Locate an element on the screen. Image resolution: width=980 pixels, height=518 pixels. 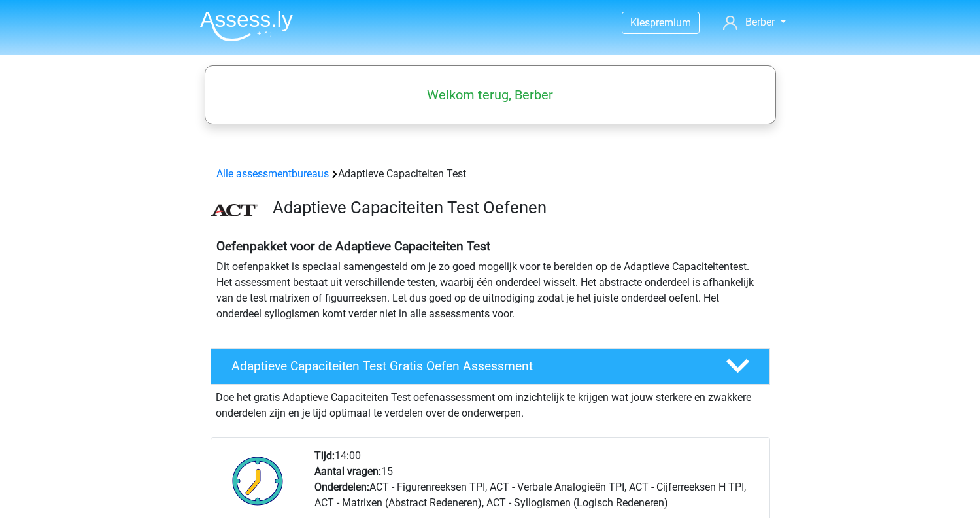
a: Alle assessmentbureaus is located at coordinates (272, 173).